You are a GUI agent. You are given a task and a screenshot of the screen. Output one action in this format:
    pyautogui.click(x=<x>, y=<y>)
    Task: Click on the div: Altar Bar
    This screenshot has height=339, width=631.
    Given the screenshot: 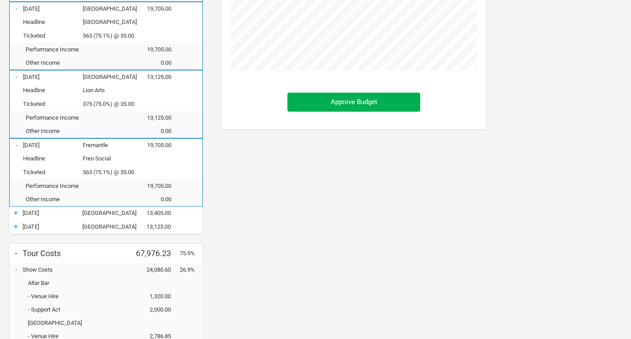 What is the action you would take?
    pyautogui.click(x=74, y=283)
    